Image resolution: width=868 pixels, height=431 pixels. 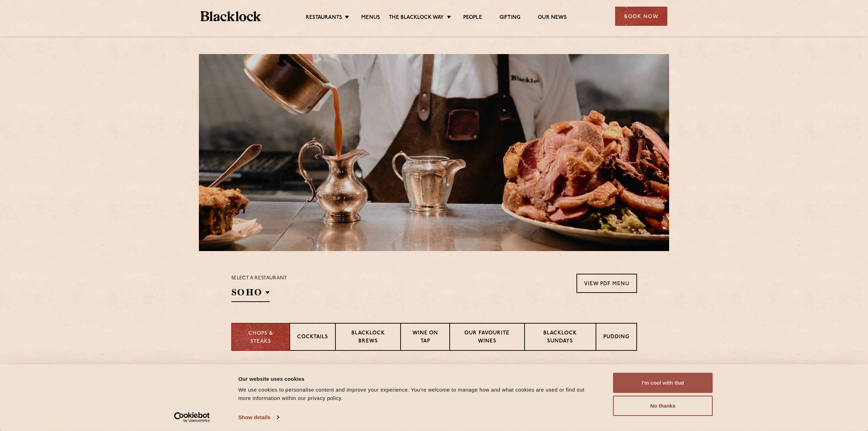 I want to click on button: I'm cool with that, so click(x=662, y=383).